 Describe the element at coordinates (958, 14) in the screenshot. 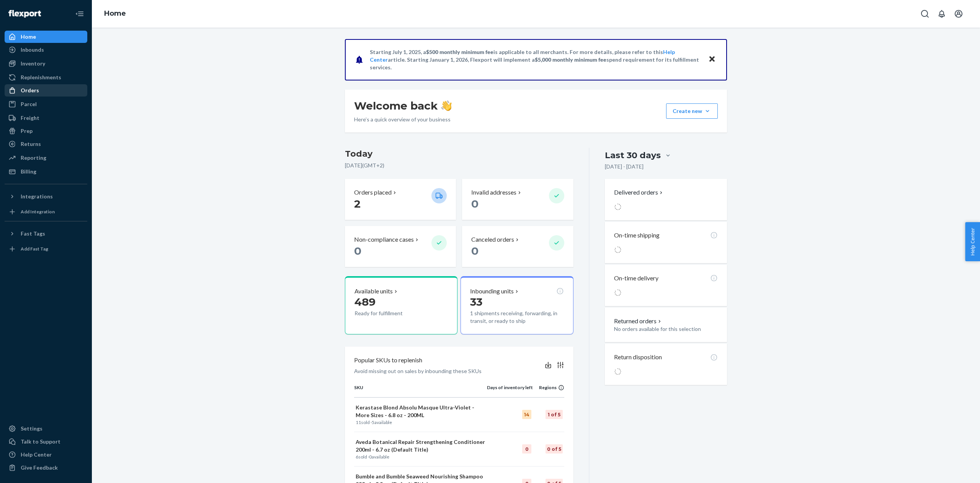

I see `button: Open account menu` at that location.